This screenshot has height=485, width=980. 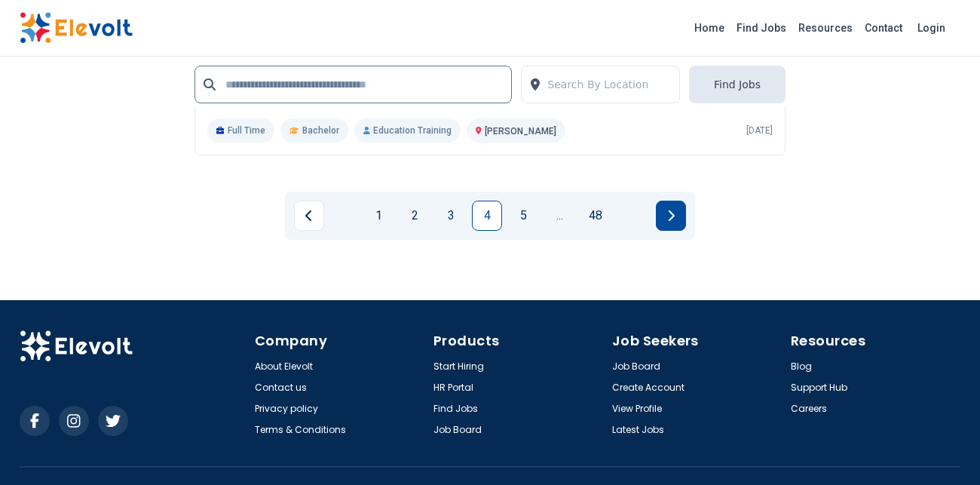 I want to click on a: Jump forward, so click(x=559, y=216).